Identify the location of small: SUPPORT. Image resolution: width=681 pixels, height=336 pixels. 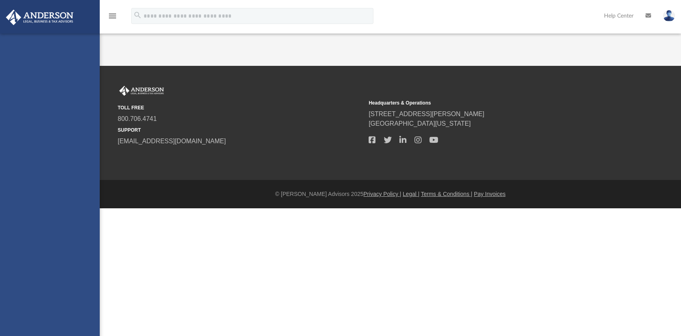
(240, 130).